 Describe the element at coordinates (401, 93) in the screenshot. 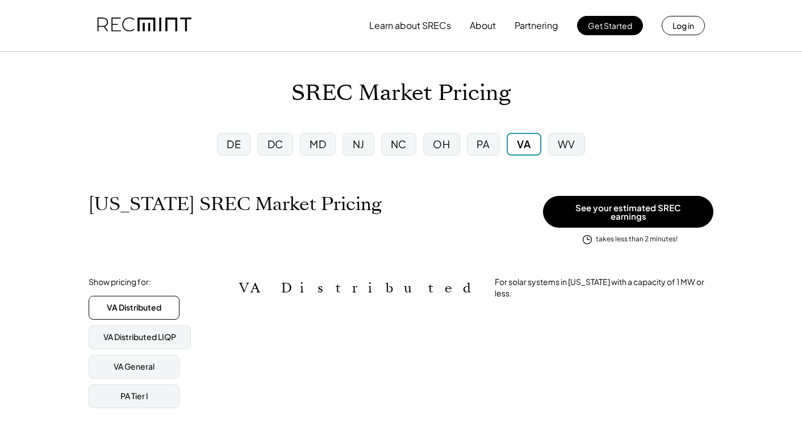

I see `h1: SREC Market Pricing` at that location.